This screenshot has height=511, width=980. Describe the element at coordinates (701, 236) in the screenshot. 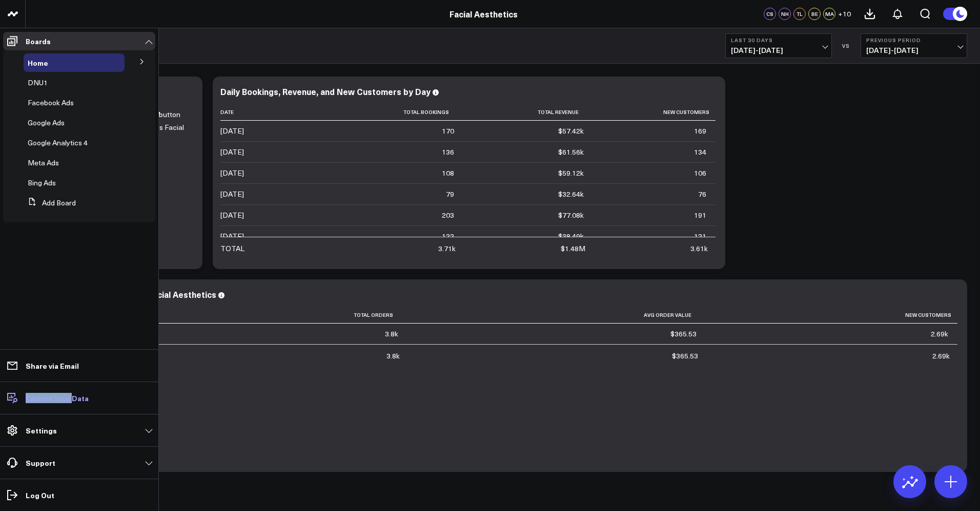

I see `div: 121` at that location.